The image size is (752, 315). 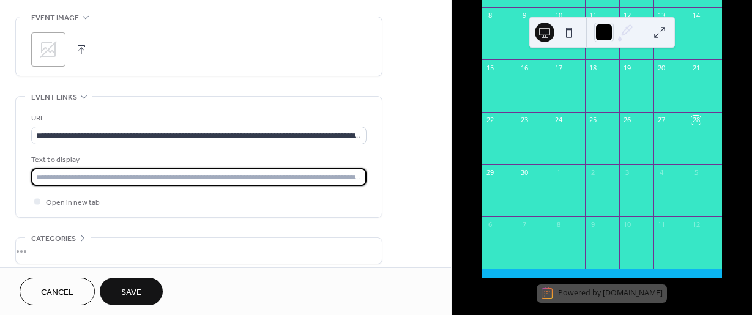 I want to click on span: Open in new tab, so click(x=73, y=203).